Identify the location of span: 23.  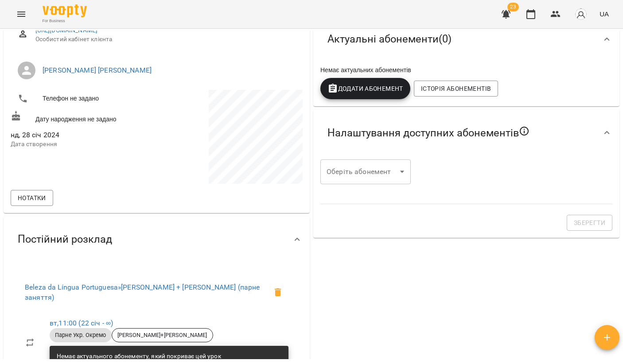
(513, 7).